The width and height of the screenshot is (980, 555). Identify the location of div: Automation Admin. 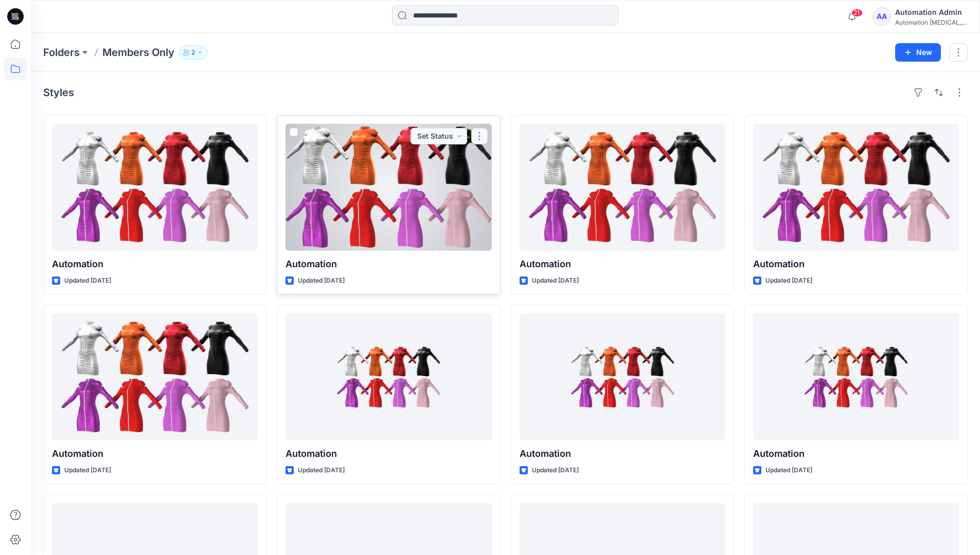
(931, 12).